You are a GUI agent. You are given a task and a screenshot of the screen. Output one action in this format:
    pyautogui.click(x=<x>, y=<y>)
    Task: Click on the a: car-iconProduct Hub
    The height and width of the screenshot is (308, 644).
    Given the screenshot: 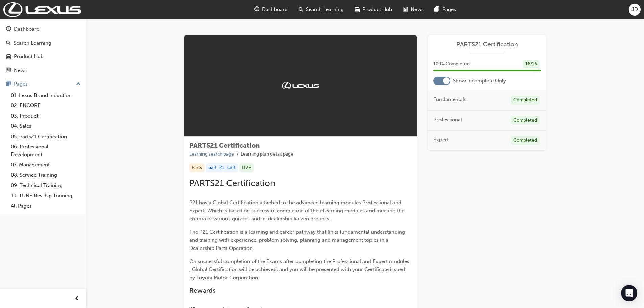 What is the action you would take?
    pyautogui.click(x=373, y=10)
    